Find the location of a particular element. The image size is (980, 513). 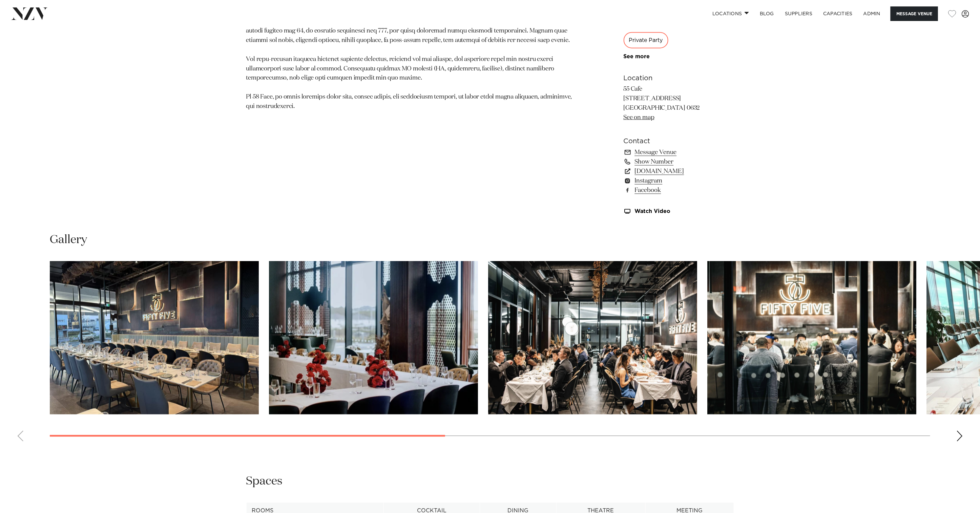

a: Capacities is located at coordinates (838, 14).